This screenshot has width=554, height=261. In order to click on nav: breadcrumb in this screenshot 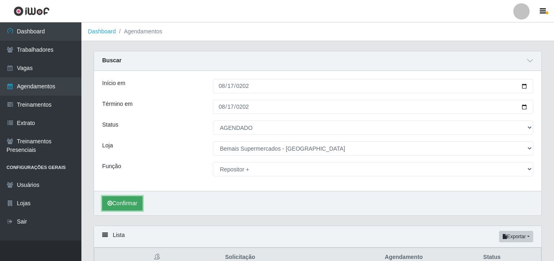, I will do `click(317, 32)`.